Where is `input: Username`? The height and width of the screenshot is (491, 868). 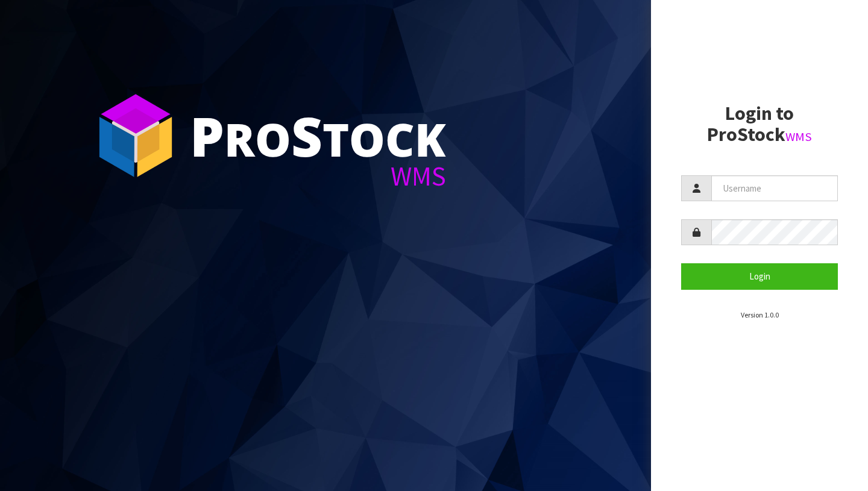
input: Username is located at coordinates (774, 189).